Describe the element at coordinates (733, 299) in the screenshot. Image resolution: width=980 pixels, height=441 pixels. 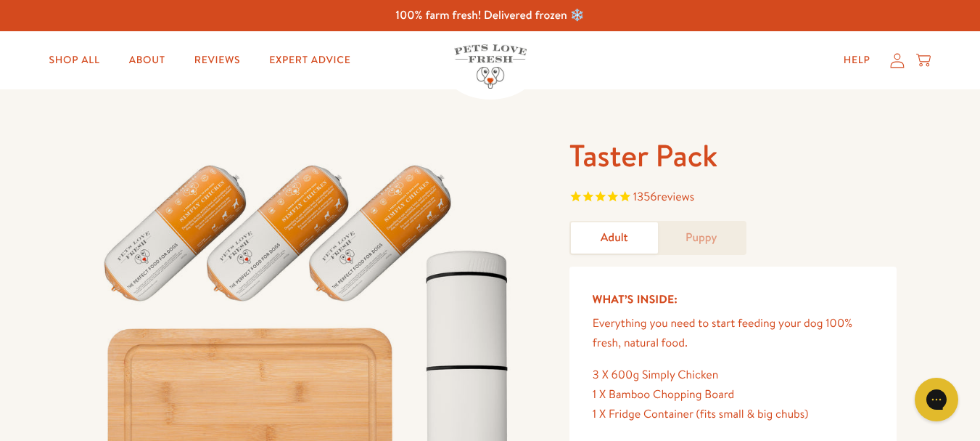
I see `h5: What’s Inside:` at that location.